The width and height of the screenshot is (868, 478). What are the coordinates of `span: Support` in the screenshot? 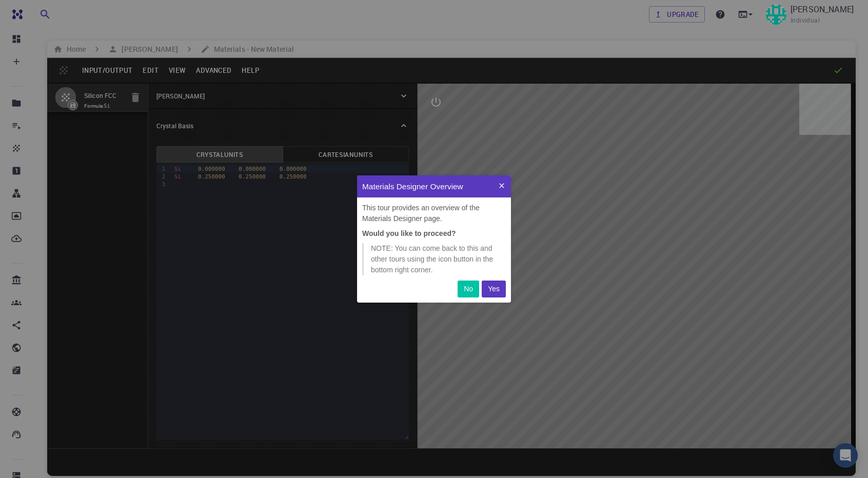 It's located at (39, 12).